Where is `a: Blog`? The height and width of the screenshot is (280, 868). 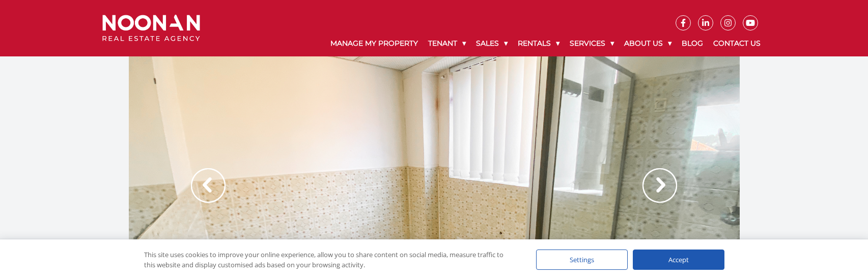
a: Blog is located at coordinates (692, 43).